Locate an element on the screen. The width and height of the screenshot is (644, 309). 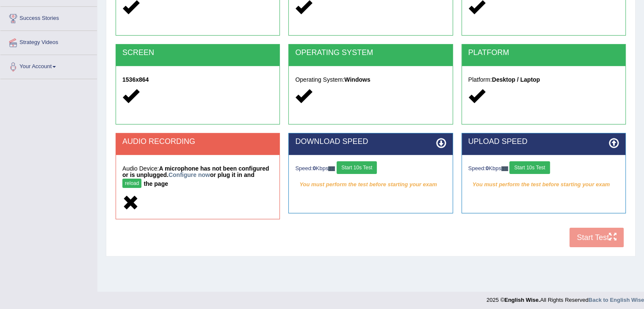
a: Strategy Videos is located at coordinates (49, 41).